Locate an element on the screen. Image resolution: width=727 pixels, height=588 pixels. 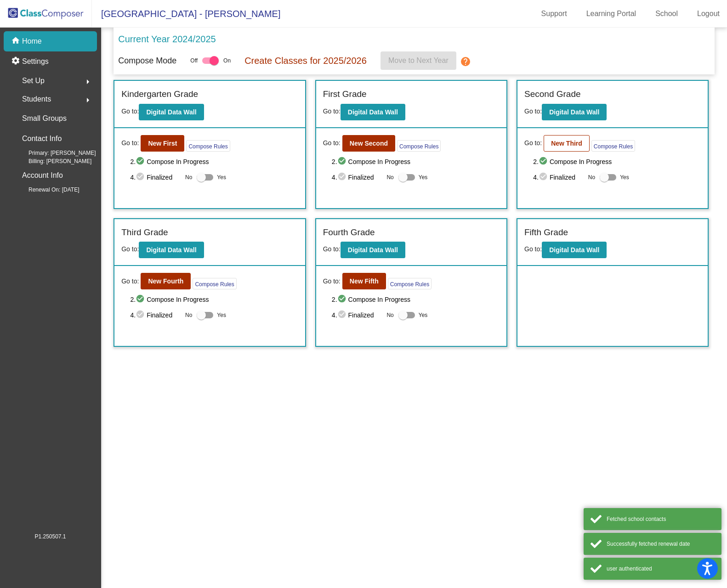
p: Account Info is located at coordinates (42, 176).